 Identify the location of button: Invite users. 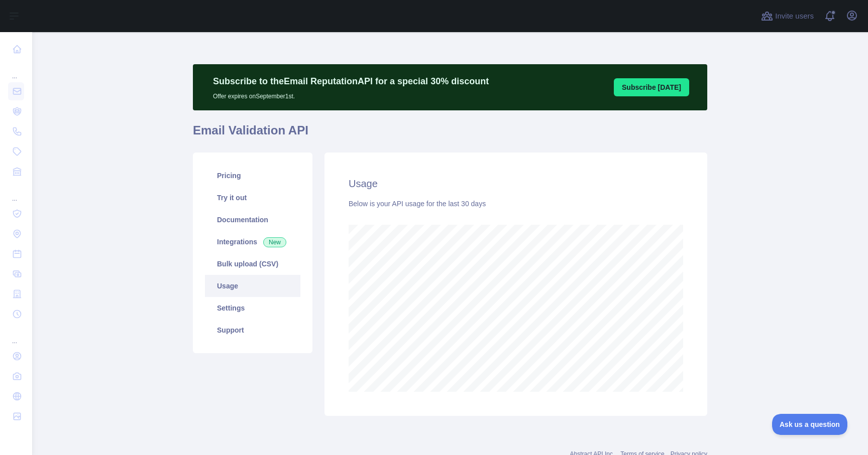
(787, 16).